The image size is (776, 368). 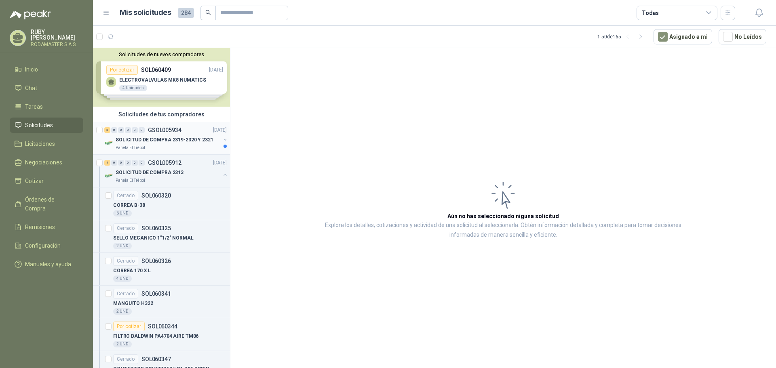 What do you see at coordinates (50, 204) in the screenshot?
I see `span: Órdenes de Compra` at bounding box center [50, 204].